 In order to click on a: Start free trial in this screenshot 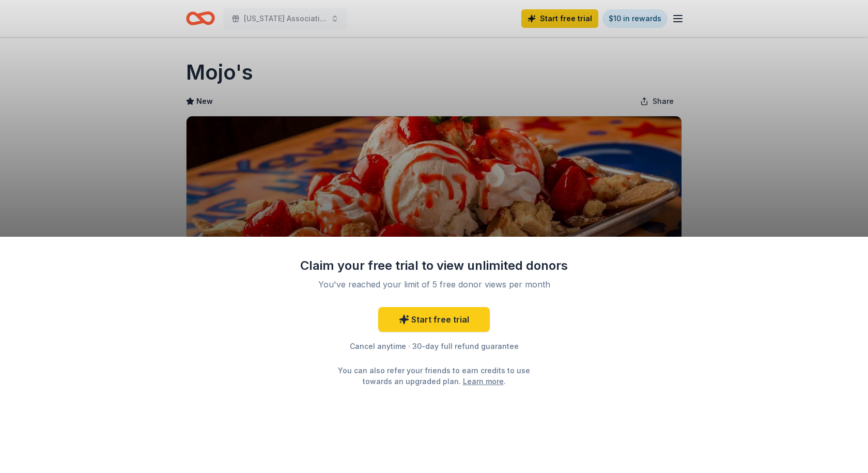, I will do `click(434, 319)`.